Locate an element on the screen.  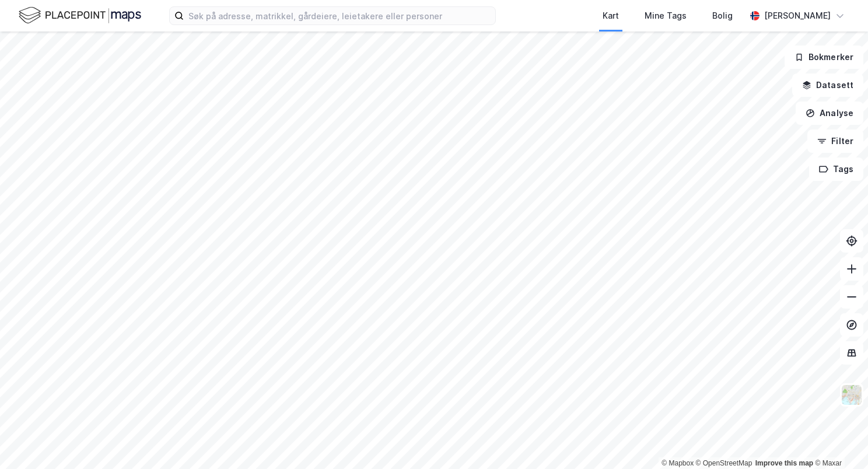
div: Mine Tags is located at coordinates (666, 16).